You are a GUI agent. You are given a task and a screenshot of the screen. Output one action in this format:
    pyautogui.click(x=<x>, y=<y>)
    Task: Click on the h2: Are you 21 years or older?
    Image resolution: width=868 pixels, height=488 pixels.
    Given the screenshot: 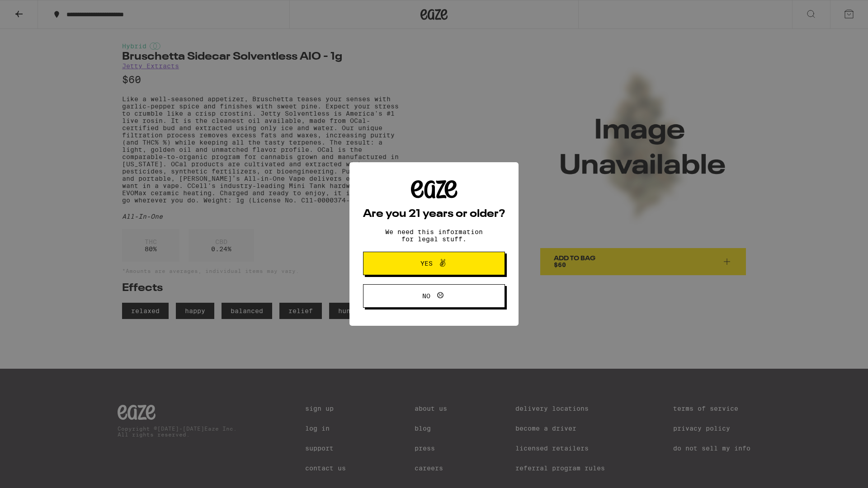 What is the action you would take?
    pyautogui.click(x=434, y=215)
    